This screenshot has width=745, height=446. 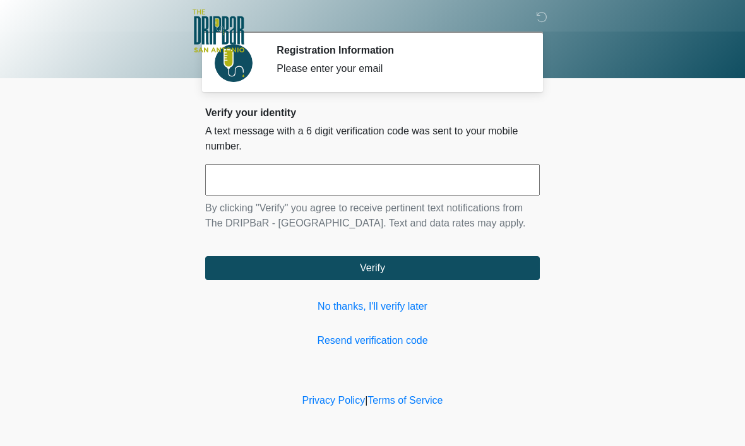 What do you see at coordinates (373, 216) in the screenshot?
I see `p: By clicking "Verify" you agree to receive pertinent text notifications from The DRIPBaR - [GEOGRA...` at bounding box center [373, 216].